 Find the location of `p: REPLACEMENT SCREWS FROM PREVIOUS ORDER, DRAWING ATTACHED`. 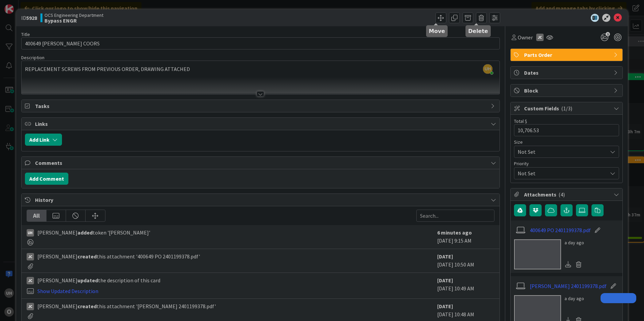

p: REPLACEMENT SCREWS FROM PREVIOUS ORDER, DRAWING ATTACHED is located at coordinates (260, 69).